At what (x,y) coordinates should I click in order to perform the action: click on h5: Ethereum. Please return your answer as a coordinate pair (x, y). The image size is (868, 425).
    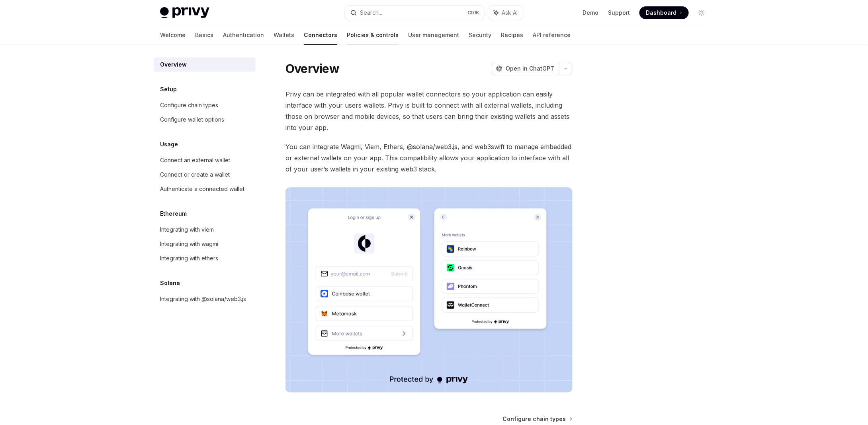
    Looking at the image, I should click on (173, 213).